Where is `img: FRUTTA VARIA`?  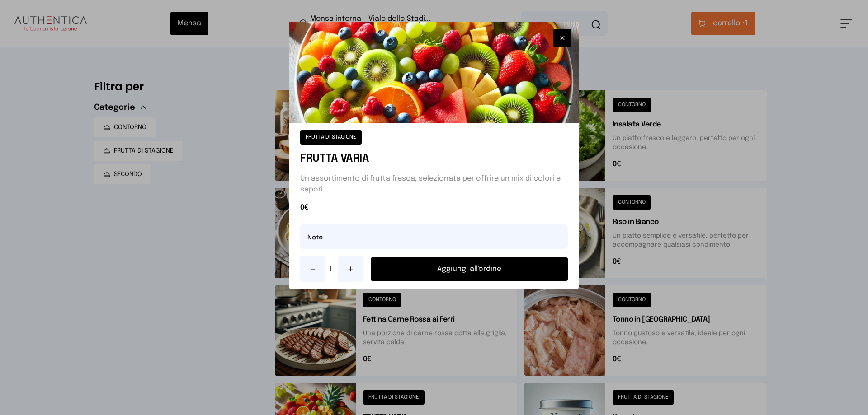
img: FRUTTA VARIA is located at coordinates (434, 72).